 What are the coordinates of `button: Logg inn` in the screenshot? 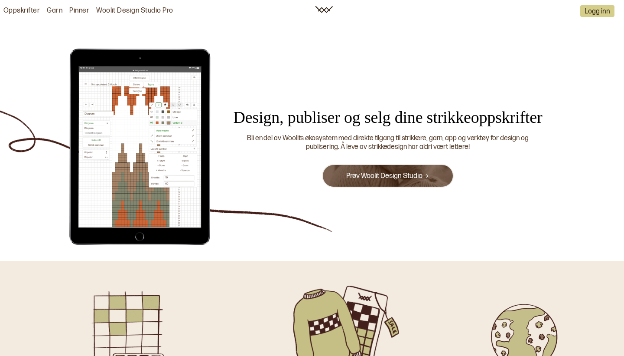 It's located at (598, 11).